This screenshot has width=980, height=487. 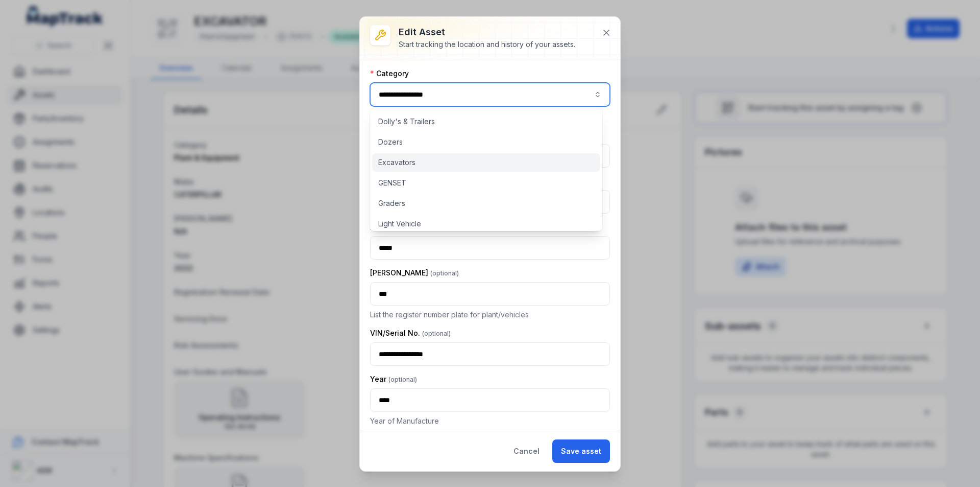 What do you see at coordinates (400, 224) in the screenshot?
I see `span: Light Vehicle` at bounding box center [400, 224].